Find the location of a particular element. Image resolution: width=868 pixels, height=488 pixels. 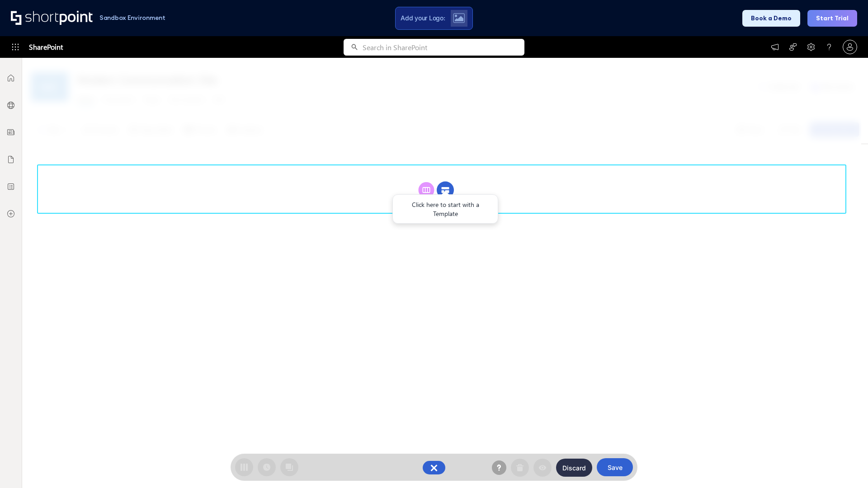

span: Add your Logo: is located at coordinates (423, 18).